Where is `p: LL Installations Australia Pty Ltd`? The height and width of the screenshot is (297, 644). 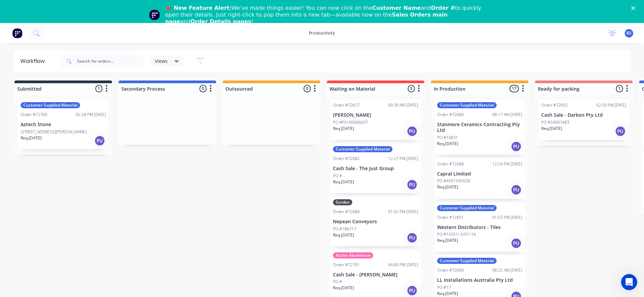
p: LL Installations Australia Pty Ltd is located at coordinates (479, 280).